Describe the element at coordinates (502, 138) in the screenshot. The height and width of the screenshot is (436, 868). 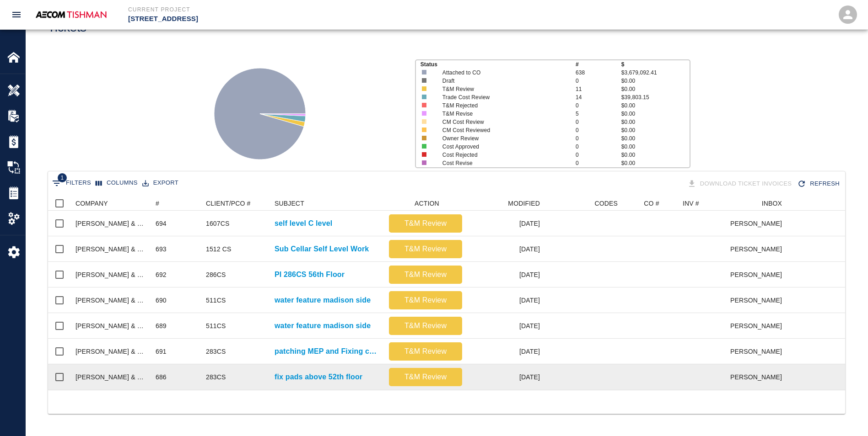
I see `p: Owner Review` at that location.